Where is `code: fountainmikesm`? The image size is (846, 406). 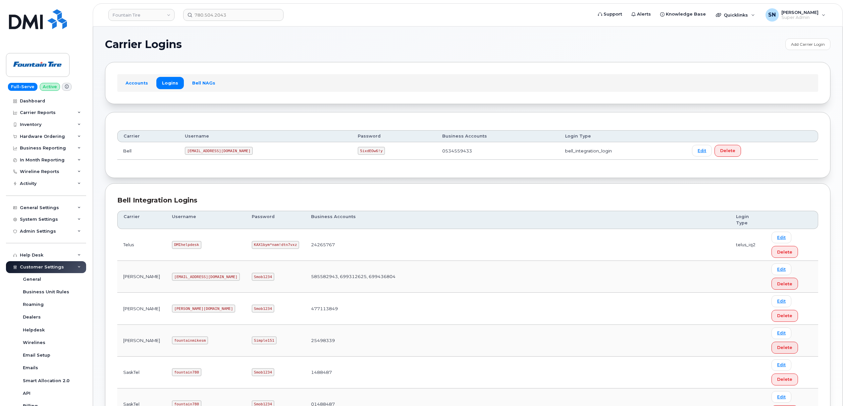
code: fountainmikesm is located at coordinates (190, 340).